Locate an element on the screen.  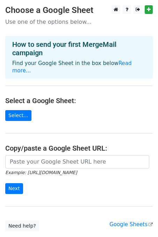
h4: Select a Google Sheet: is located at coordinates (79, 100).